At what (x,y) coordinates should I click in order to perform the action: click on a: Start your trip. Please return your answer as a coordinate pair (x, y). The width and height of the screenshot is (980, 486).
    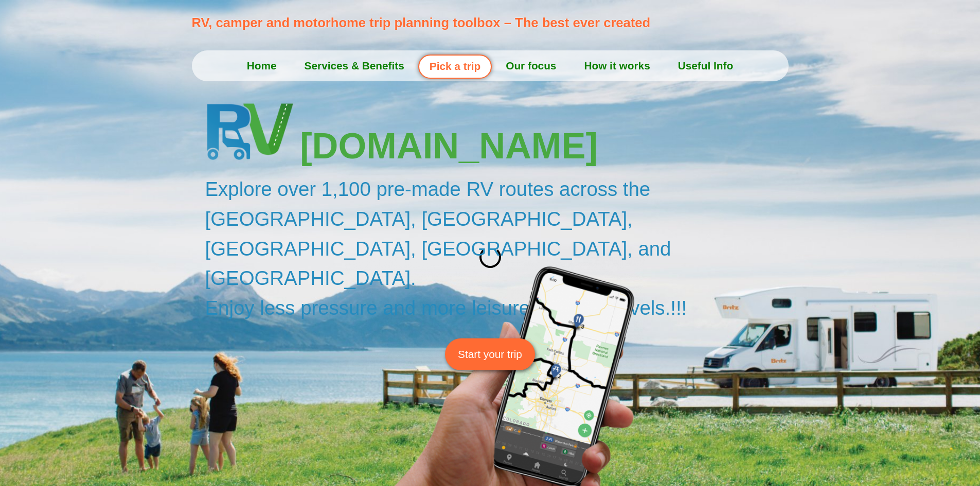
    Looking at the image, I should click on (490, 354).